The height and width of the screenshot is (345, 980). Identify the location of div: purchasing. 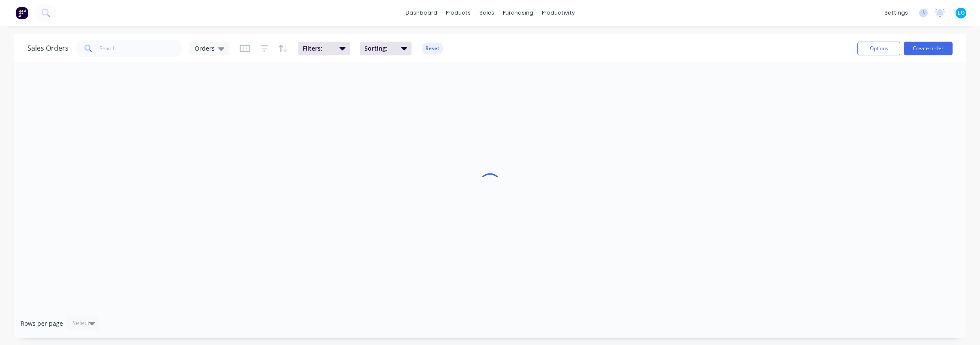
(518, 13).